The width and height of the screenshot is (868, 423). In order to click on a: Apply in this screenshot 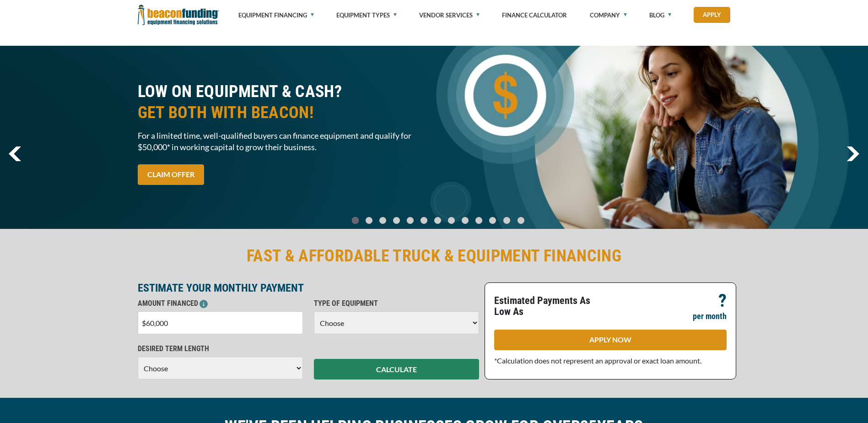, I will do `click(713, 15)`.